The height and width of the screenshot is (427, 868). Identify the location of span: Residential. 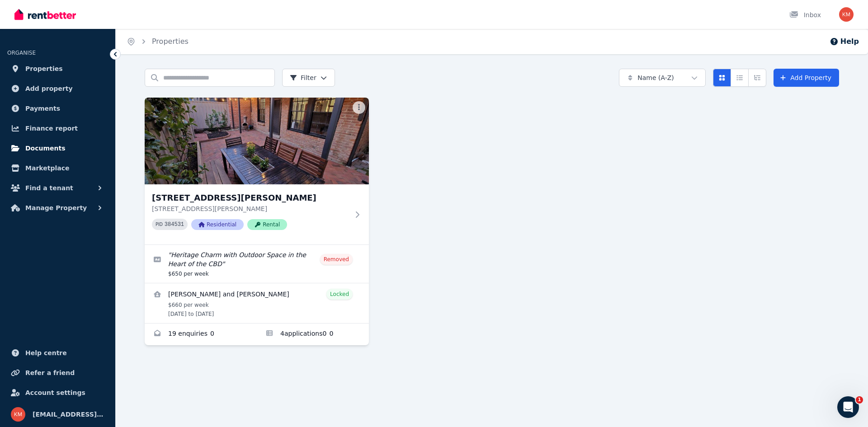
(217, 225).